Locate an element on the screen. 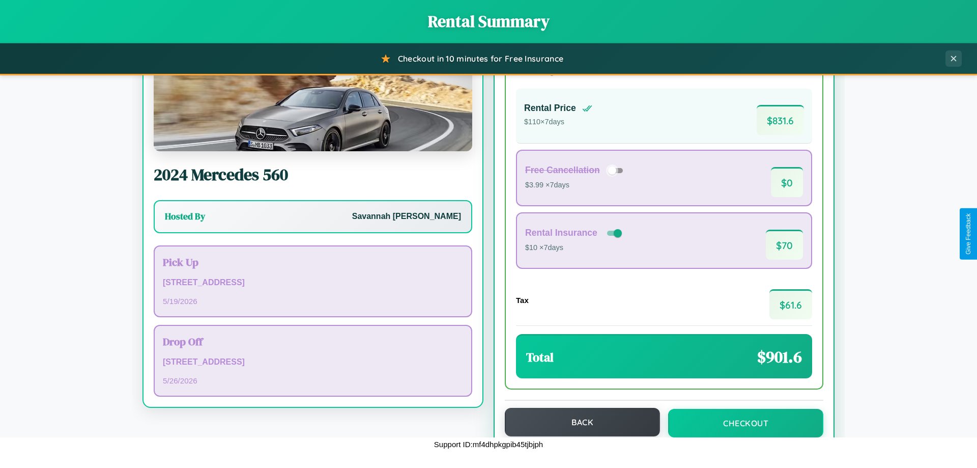  span: $ 70 is located at coordinates (784, 244).